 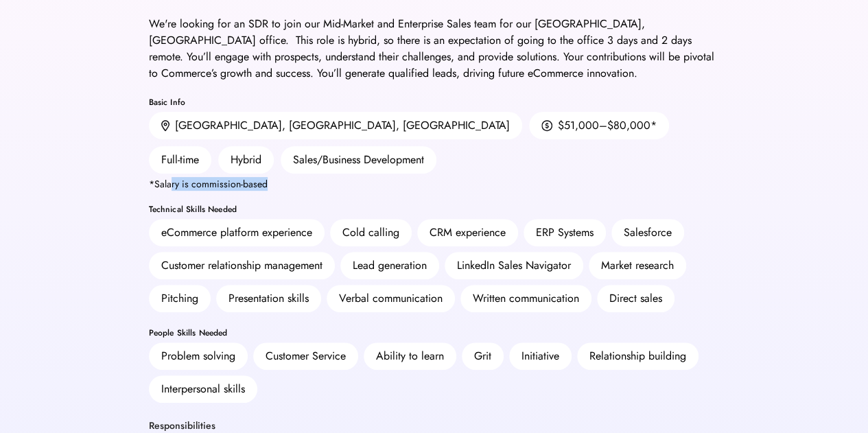 What do you see at coordinates (482, 357) in the screenshot?
I see `div: Grit` at bounding box center [482, 357].